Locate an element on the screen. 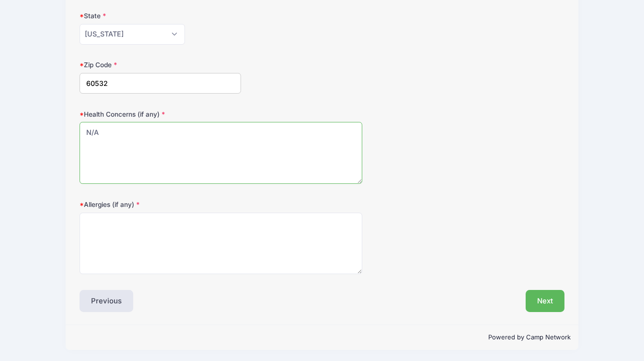 This screenshot has width=644, height=361. button: Next is located at coordinates (545, 301).